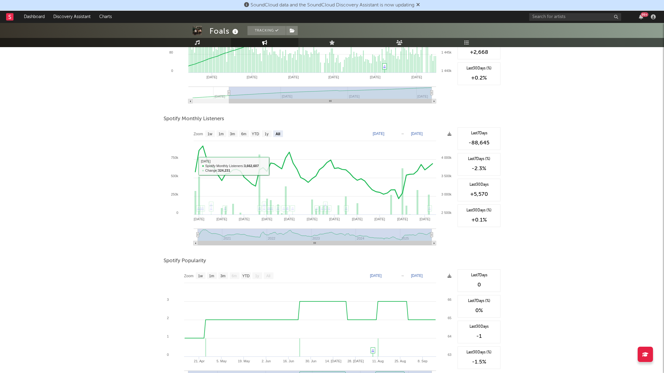 This screenshot has height=373, width=664. Describe the element at coordinates (575, 17) in the screenshot. I see `input: Search for artists` at that location.